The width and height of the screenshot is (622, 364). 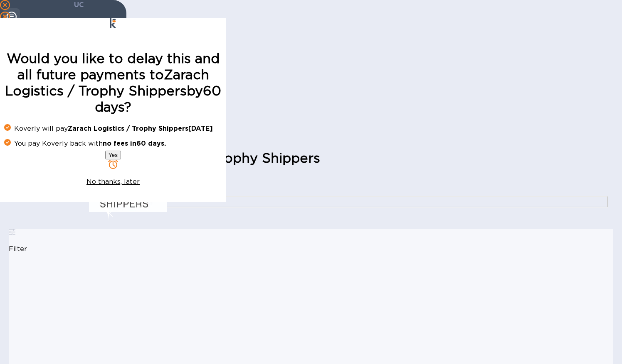 What do you see at coordinates (134, 143) in the screenshot?
I see `b: no fees in 60 days .` at bounding box center [134, 143].